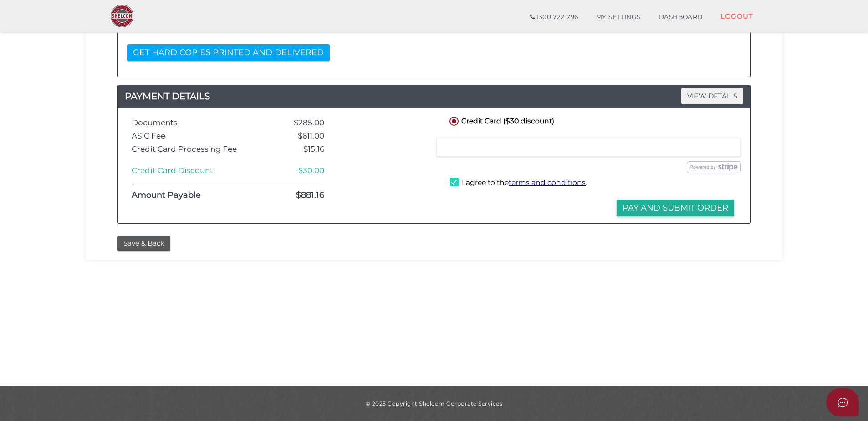 The image size is (868, 421). Describe the element at coordinates (295, 136) in the screenshot. I see `div: $611.00` at that location.